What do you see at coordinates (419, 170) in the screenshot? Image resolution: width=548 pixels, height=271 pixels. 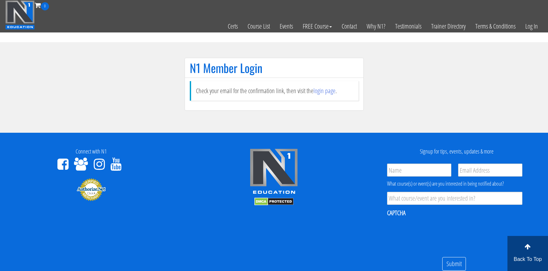 I see `input: Name` at bounding box center [419, 170].